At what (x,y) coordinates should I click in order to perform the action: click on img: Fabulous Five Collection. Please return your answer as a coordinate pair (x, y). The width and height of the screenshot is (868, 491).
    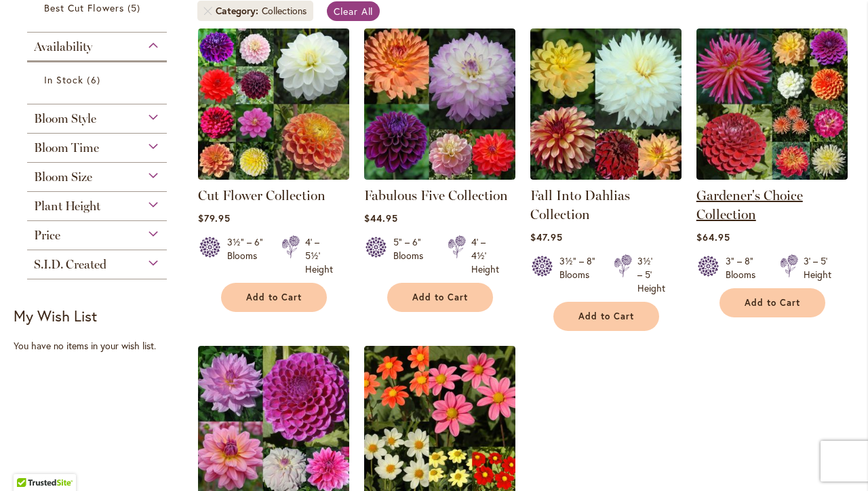
    Looking at the image, I should click on (440, 104).